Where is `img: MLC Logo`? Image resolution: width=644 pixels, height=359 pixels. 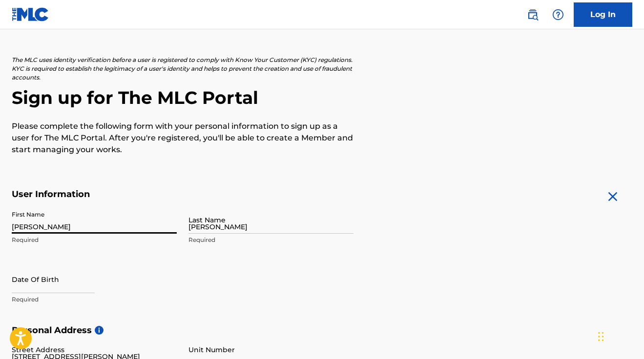
img: MLC Logo is located at coordinates (30, 14).